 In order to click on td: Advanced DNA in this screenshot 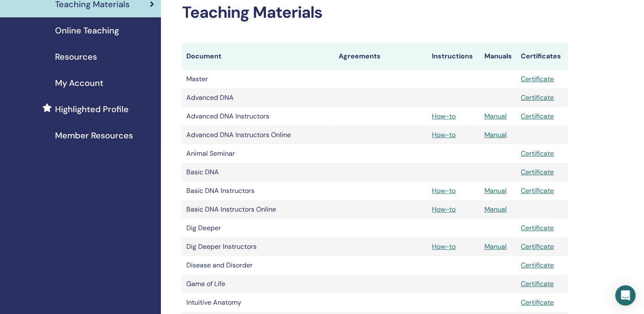, I will do `click(258, 97)`.